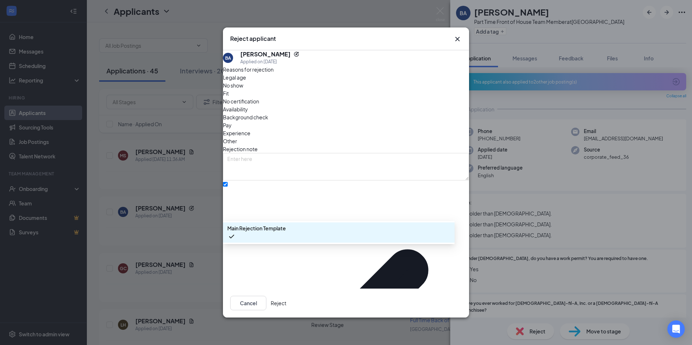 The height and width of the screenshot is (345, 692). I want to click on svg: Cross, so click(457, 39).